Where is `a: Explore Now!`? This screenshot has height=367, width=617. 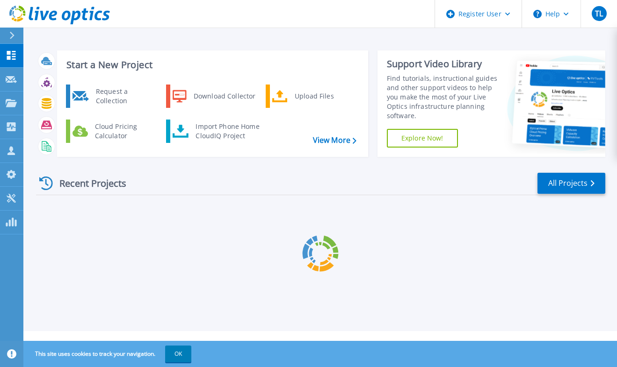
a: Explore Now! is located at coordinates (422, 138).